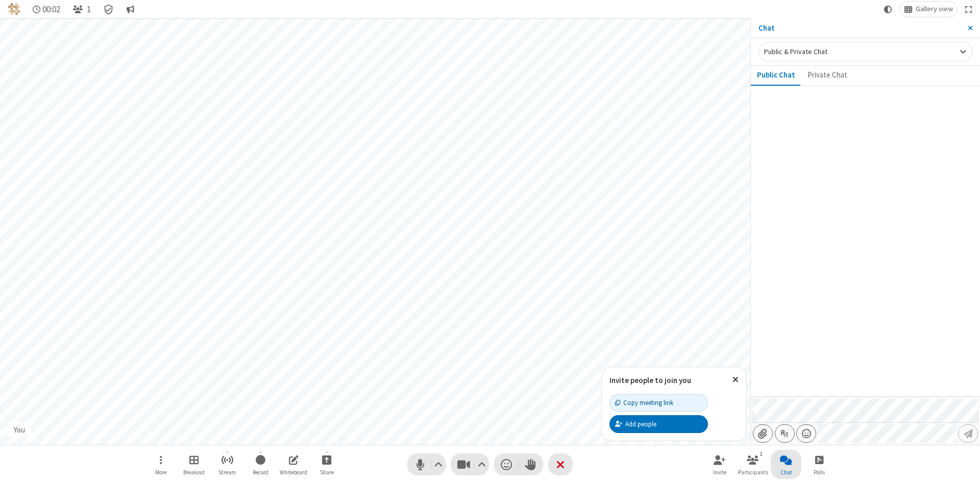  What do you see at coordinates (327, 473) in the screenshot?
I see `span: Share` at bounding box center [327, 473].